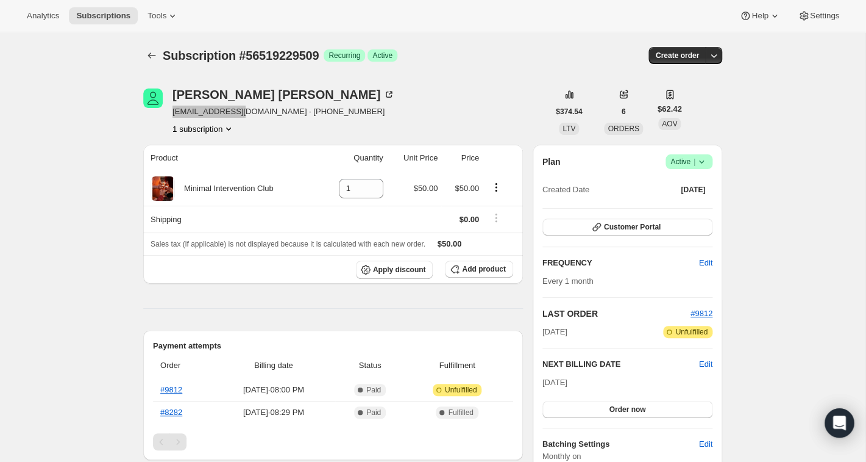  Describe the element at coordinates (621, 263) in the screenshot. I see `h2: FREQUENCY` at that location.